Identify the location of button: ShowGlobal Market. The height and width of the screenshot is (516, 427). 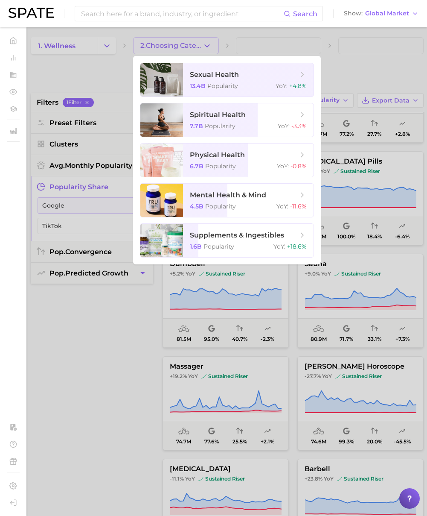
(381, 14).